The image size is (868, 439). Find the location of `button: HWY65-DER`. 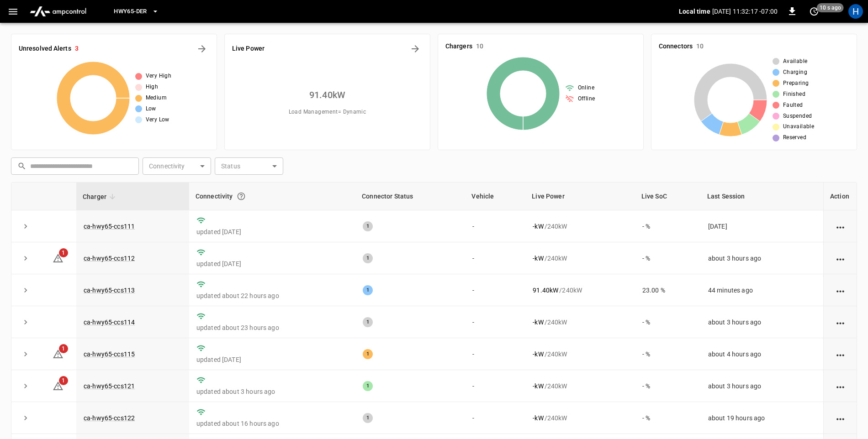

button: HWY65-DER is located at coordinates (136, 12).